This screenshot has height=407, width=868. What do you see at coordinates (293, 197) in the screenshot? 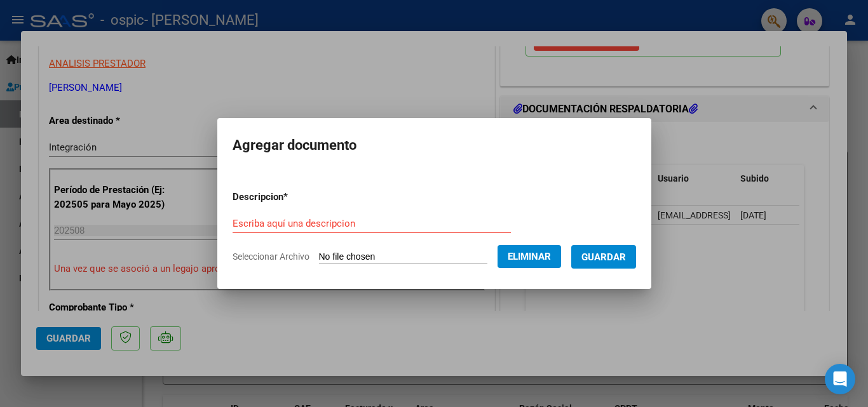
I see `p: Descripcion` at bounding box center [293, 197].